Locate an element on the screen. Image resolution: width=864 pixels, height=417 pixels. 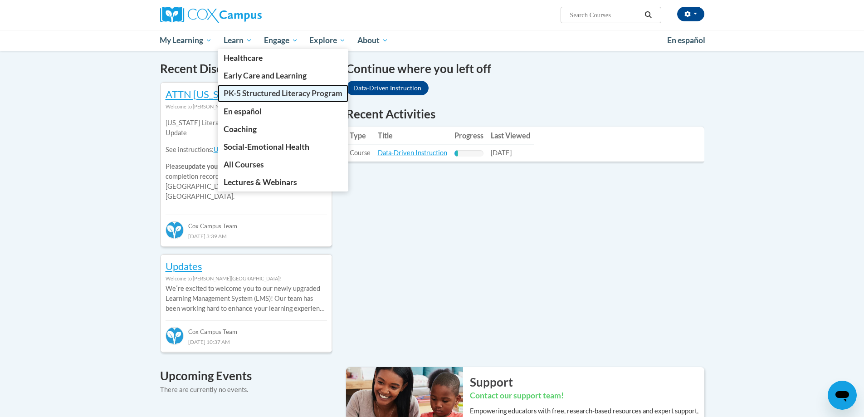
a: Coaching is located at coordinates (283, 129).